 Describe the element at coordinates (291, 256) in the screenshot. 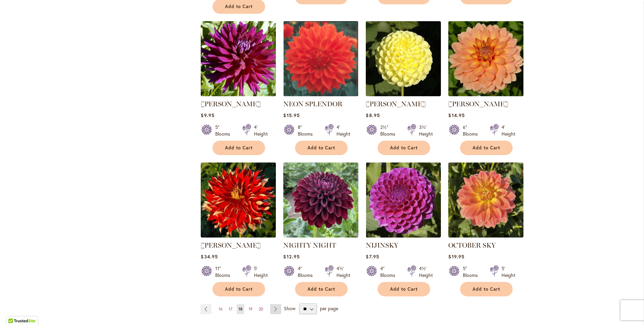

I see `span: $12.95` at that location.